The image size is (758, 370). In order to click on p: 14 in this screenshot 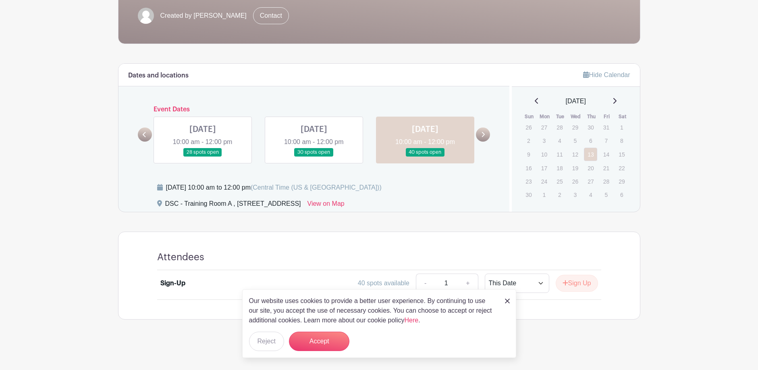, I will do `click(606, 154)`.